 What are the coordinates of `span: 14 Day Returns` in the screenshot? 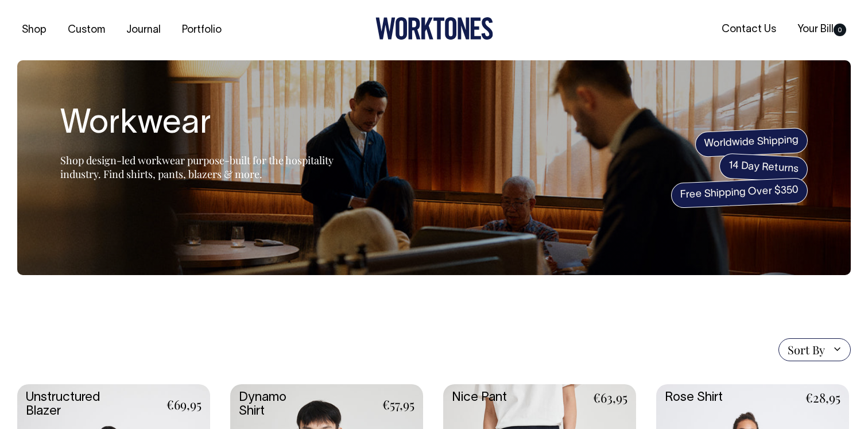 It's located at (763, 168).